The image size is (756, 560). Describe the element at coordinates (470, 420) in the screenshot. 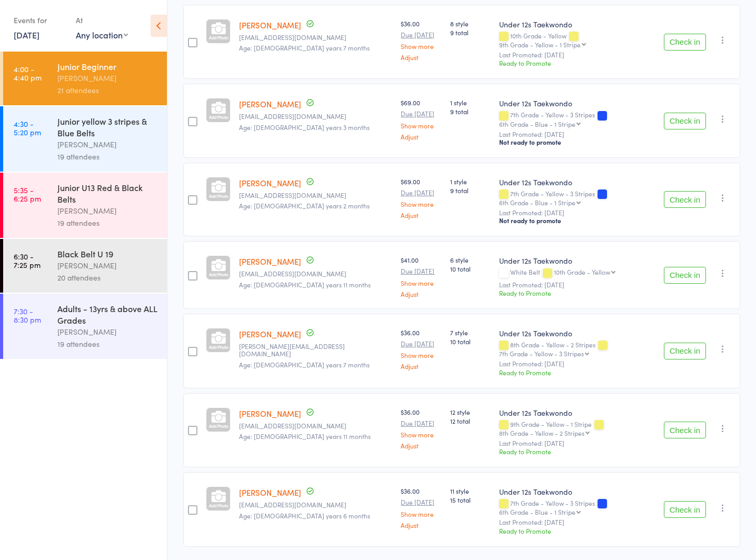

I see `span: 12 total` at that location.